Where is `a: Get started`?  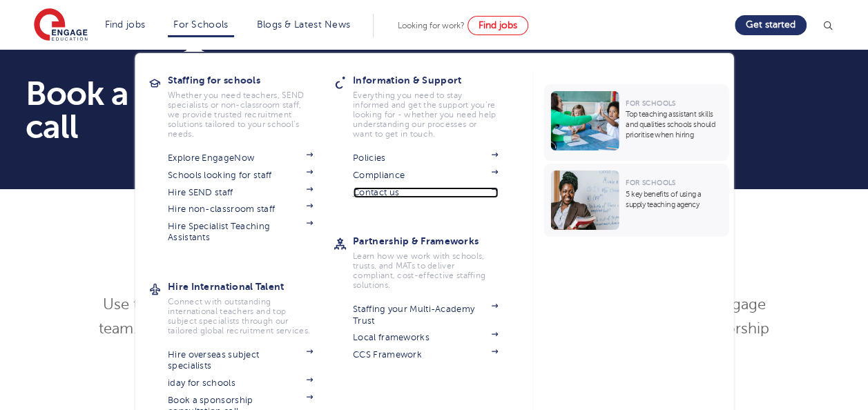
a: Get started is located at coordinates (771, 25).